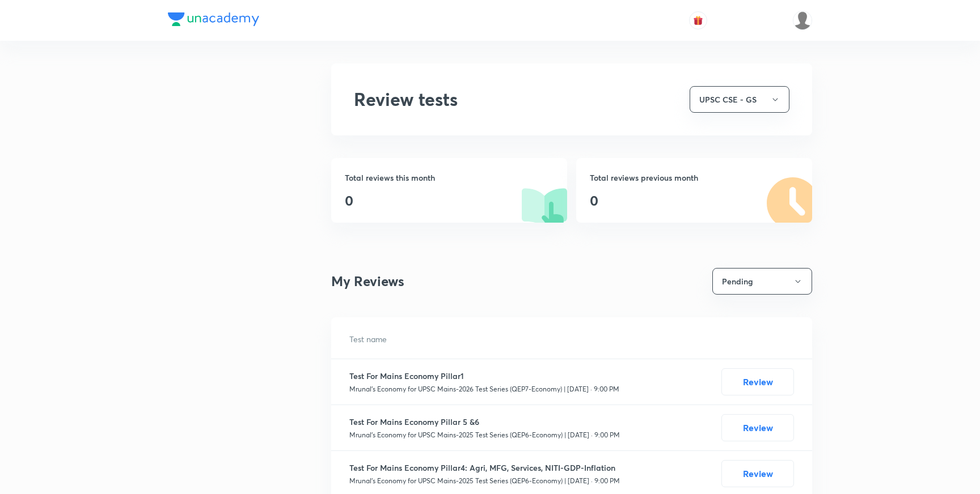 Image resolution: width=980 pixels, height=494 pixels. Describe the element at coordinates (485, 421) in the screenshot. I see `h6: Test For Mains Economy Pillar 5 &6` at that location.